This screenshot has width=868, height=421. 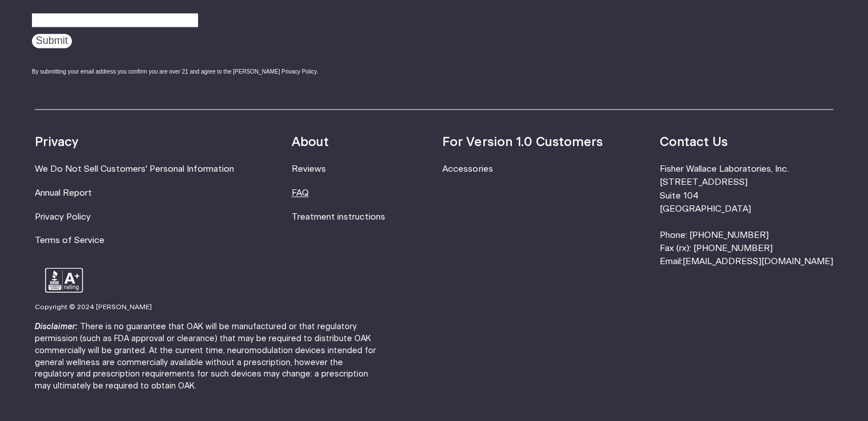 What do you see at coordinates (468, 169) in the screenshot?
I see `a: Accessories` at bounding box center [468, 169].